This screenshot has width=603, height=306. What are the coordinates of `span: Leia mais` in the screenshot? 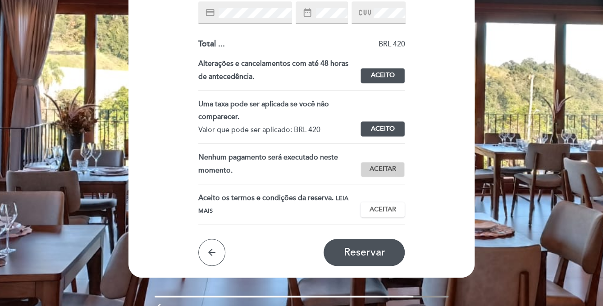 It's located at (273, 205).